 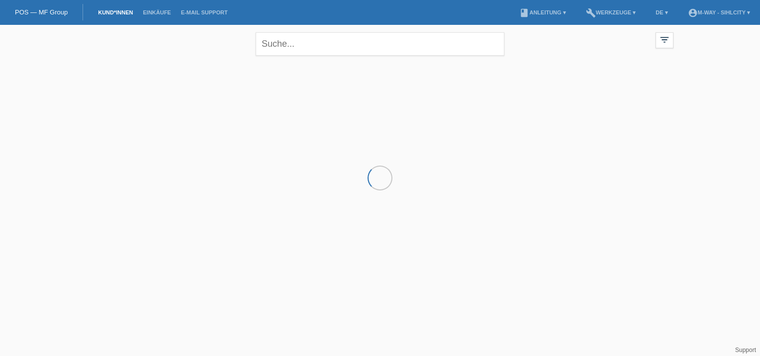 I want to click on i: build, so click(x=591, y=13).